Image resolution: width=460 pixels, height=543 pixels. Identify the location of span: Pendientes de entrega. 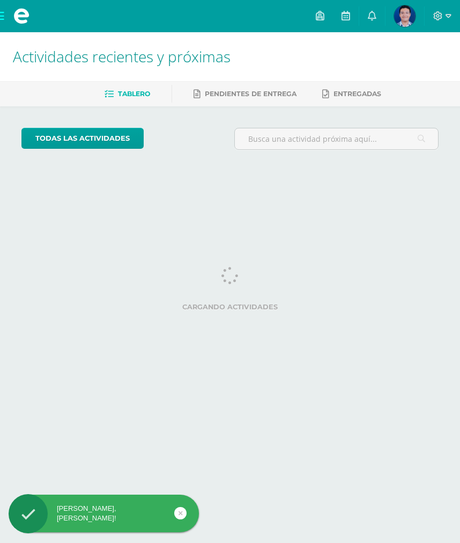
(251, 93).